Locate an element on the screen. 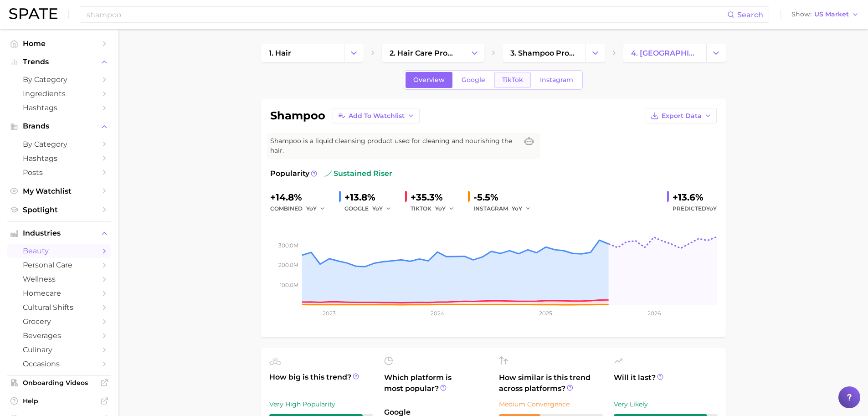 This screenshot has height=416, width=868. span: homecare is located at coordinates (59, 293).